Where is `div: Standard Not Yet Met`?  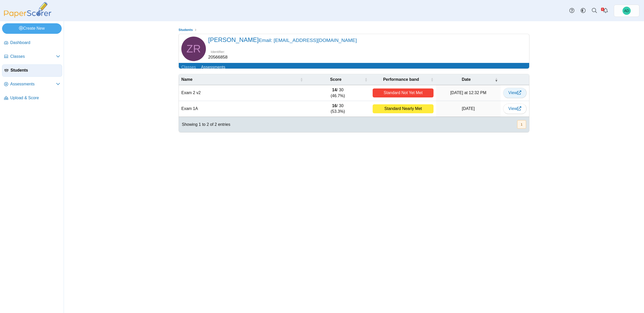 div: Standard Not Yet Met is located at coordinates (403, 93).